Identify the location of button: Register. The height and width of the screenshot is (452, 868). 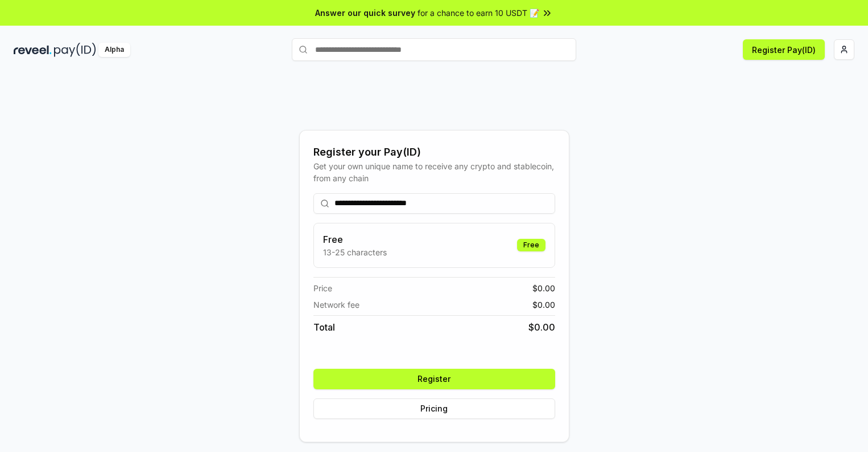
(434, 379).